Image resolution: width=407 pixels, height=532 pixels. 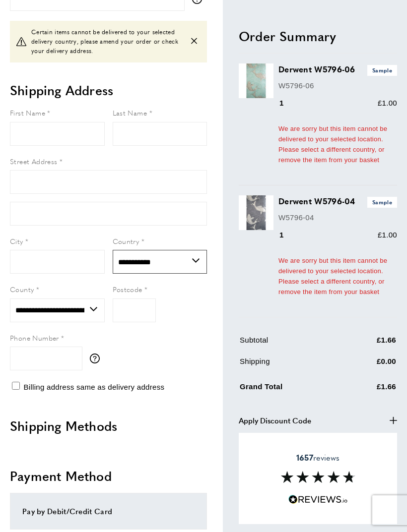 I want to click on img: Reviews section, so click(x=318, y=477).